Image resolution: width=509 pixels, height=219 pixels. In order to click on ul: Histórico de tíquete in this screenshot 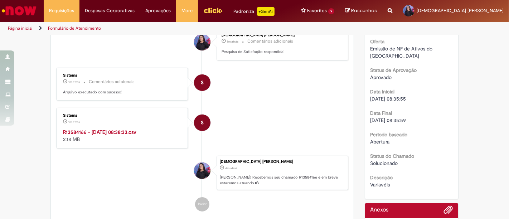, I will do `click(202, 119)`.